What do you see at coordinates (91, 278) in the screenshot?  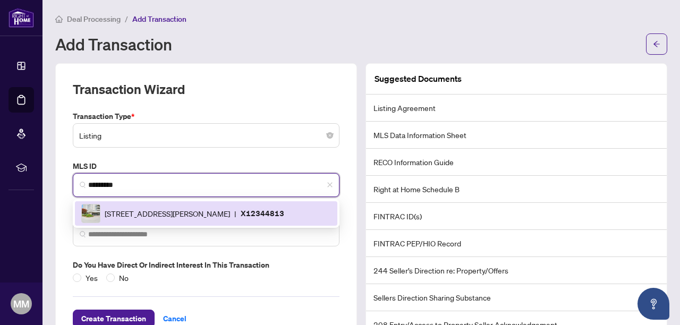 I see `span: Yes` at bounding box center [91, 278].